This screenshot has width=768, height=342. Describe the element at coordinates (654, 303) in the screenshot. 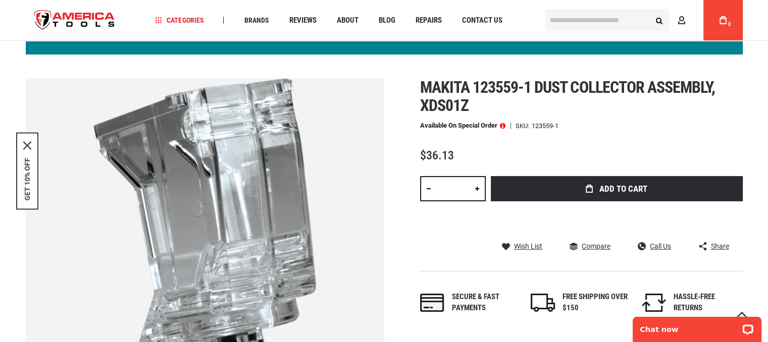

I see `img: returns` at that location.